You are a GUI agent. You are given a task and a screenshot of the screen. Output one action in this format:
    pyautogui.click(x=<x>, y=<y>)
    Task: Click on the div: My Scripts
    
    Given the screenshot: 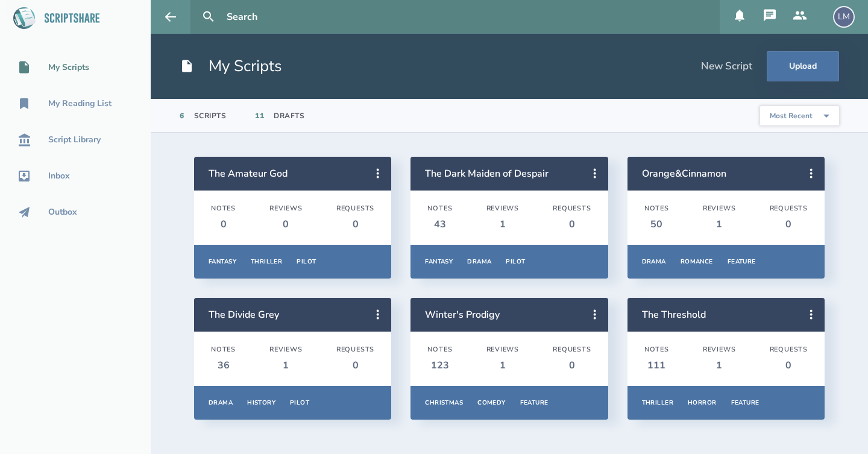 What is the action you would take?
    pyautogui.click(x=69, y=67)
    